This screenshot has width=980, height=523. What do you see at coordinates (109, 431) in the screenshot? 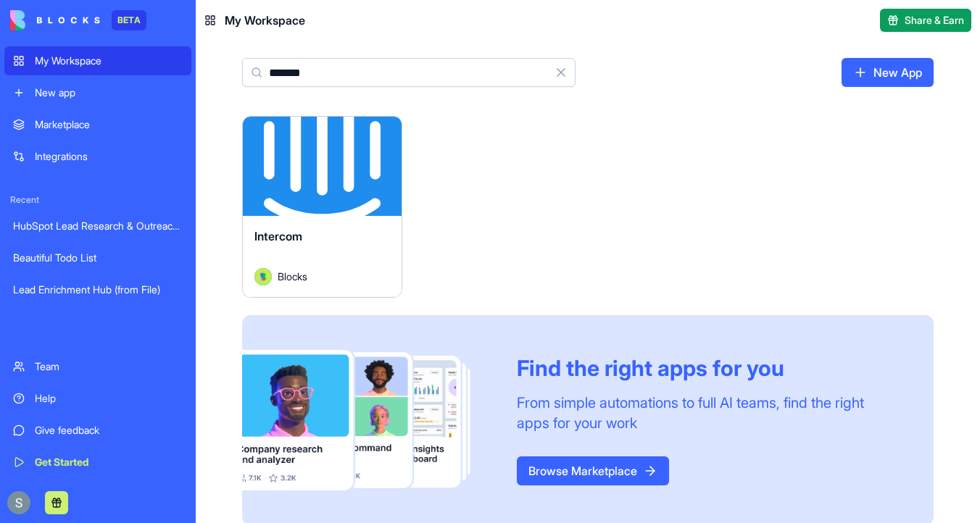
I see `div: Give feedback` at bounding box center [109, 431].